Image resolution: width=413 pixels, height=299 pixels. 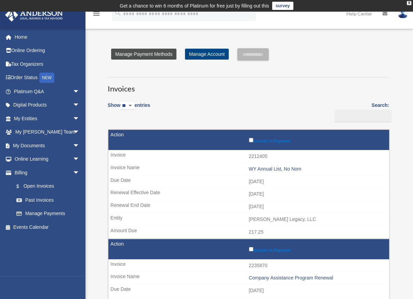 I want to click on a: Online Learningarrow_drop_down, so click(x=47, y=159).